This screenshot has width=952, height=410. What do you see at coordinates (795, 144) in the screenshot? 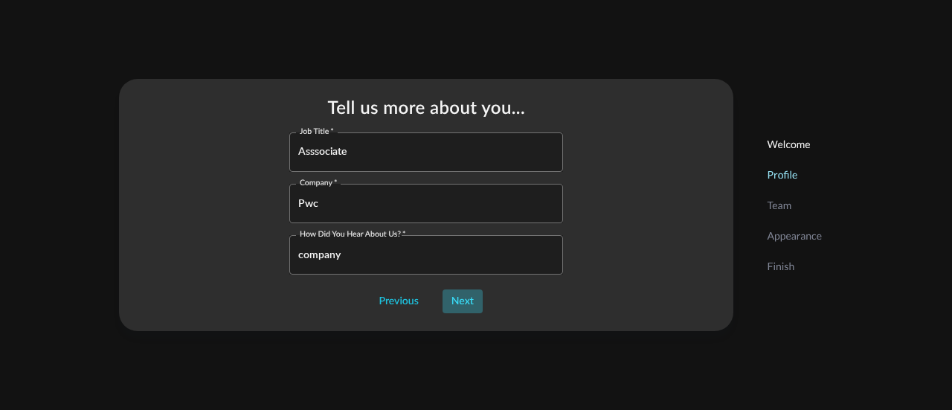
I see `p: Welcome` at bounding box center [795, 144].